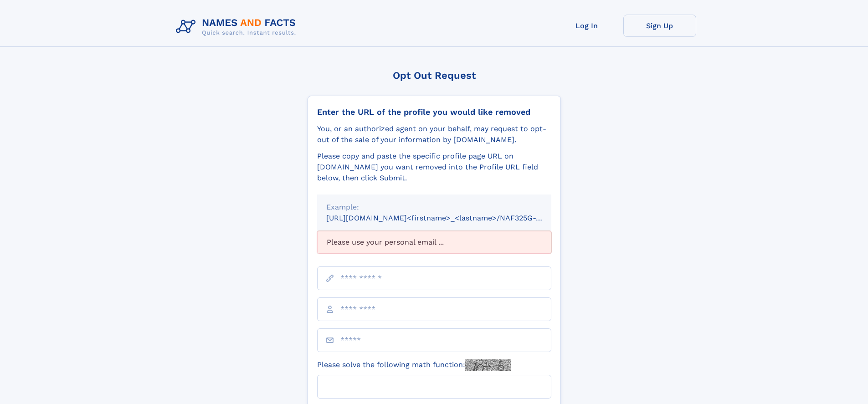 The height and width of the screenshot is (404, 868). I want to click on div: Please use your personal email ..., so click(434, 242).